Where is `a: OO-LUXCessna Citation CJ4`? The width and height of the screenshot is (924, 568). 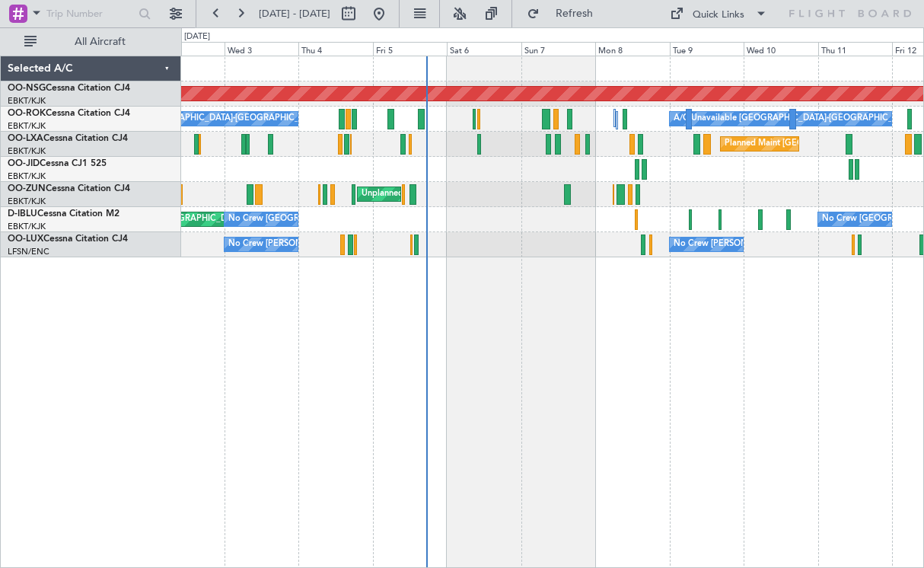
a: OO-LUXCessna Citation CJ4 is located at coordinates (68, 239).